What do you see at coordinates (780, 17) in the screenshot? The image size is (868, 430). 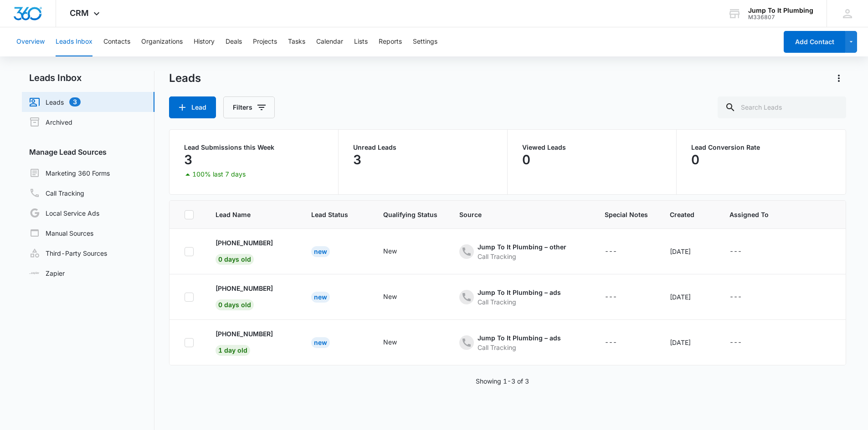 I see `div: account id` at bounding box center [780, 17].